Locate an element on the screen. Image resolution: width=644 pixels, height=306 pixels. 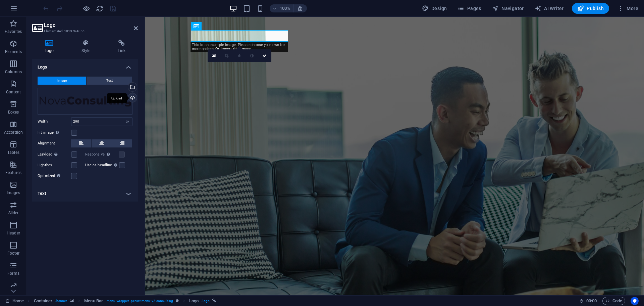
label: Optimized is located at coordinates (55, 176).